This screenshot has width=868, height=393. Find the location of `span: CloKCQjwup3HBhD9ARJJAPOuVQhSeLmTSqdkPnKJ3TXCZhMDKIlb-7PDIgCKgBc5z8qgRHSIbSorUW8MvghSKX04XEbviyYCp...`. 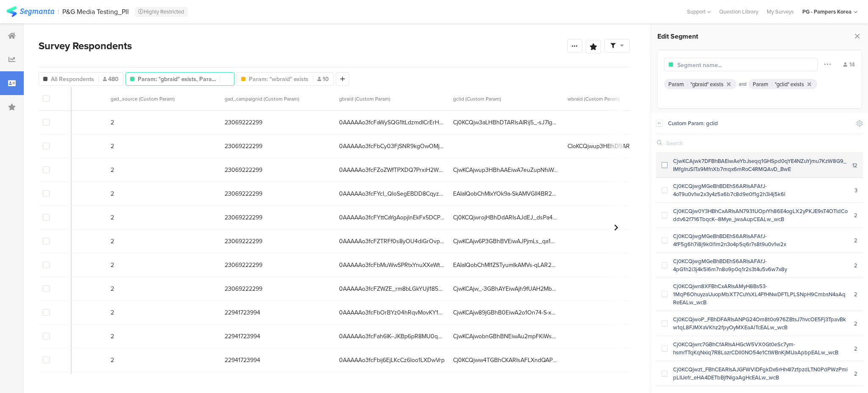

span: CloKCQjwup3HBhD9ARJJAPOuVQhSeLmTSqdkPnKJ3TXCZhMDKIlb-7PDIgCKgBc5z8qgRHSIbSorUW8MvghSKX04XEbviyYCp... is located at coordinates (621, 146).